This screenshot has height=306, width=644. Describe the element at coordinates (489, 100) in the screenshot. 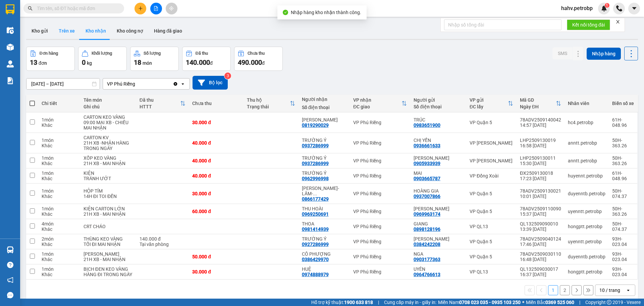

I see `div: VP gửi` at that location.